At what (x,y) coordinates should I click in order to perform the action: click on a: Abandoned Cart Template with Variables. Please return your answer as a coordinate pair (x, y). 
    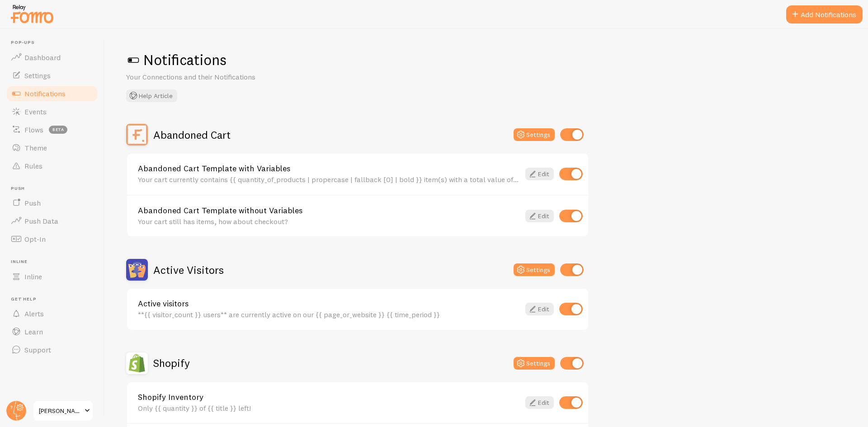
    Looking at the image, I should click on (328, 169).